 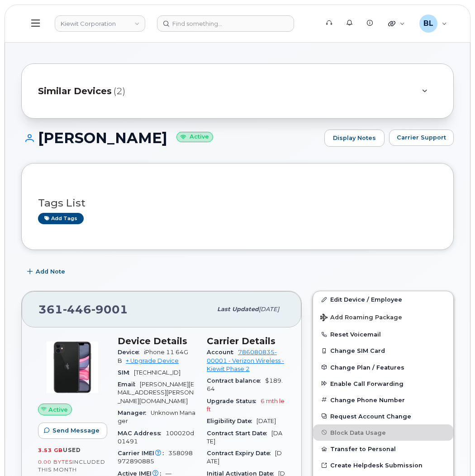 What do you see at coordinates (236, 380) in the screenshot?
I see `span: Contract balance` at bounding box center [236, 380].